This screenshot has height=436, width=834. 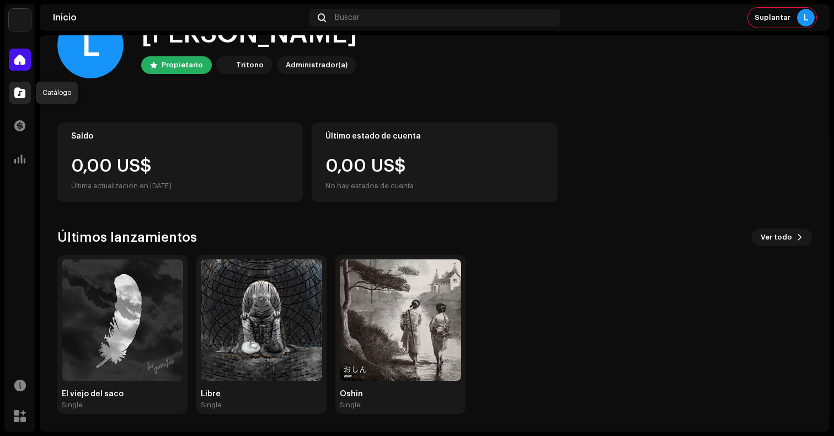 What do you see at coordinates (127, 237) in the screenshot?
I see `h3: Últimos lanzamientos` at bounding box center [127, 237].